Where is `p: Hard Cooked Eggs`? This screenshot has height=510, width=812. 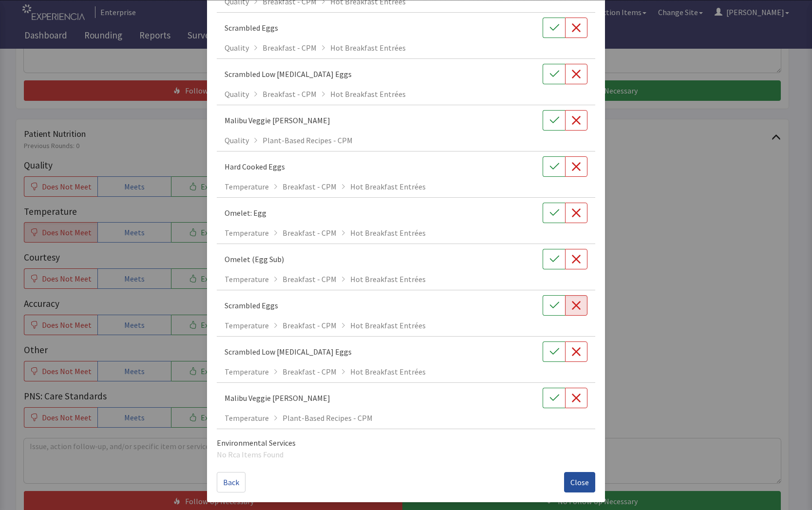 p: Hard Cooked Eggs is located at coordinates (255, 166).